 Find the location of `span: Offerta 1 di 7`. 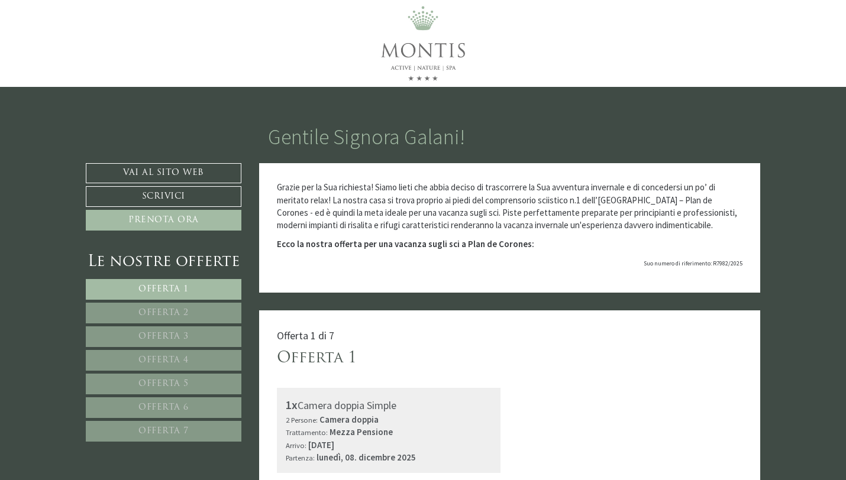

span: Offerta 1 di 7 is located at coordinates (305, 335).